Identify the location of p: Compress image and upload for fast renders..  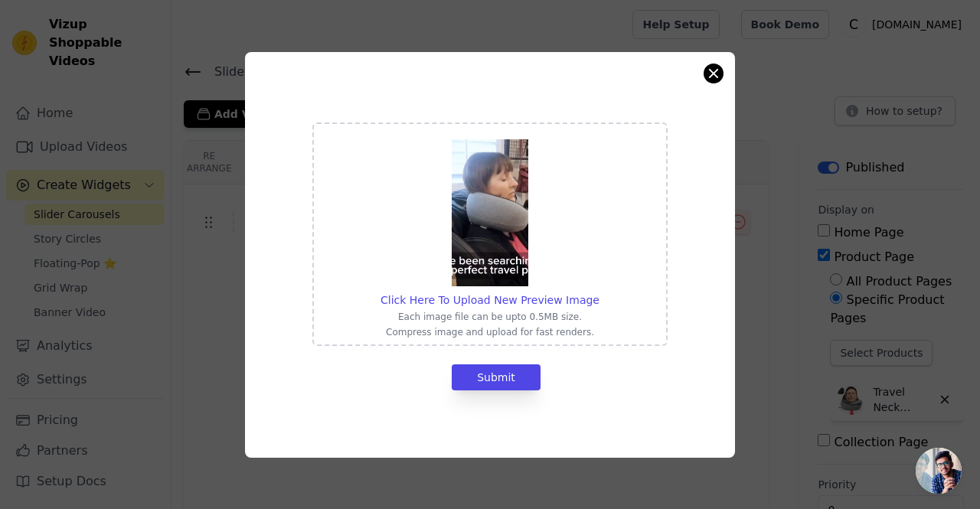
(490, 332).